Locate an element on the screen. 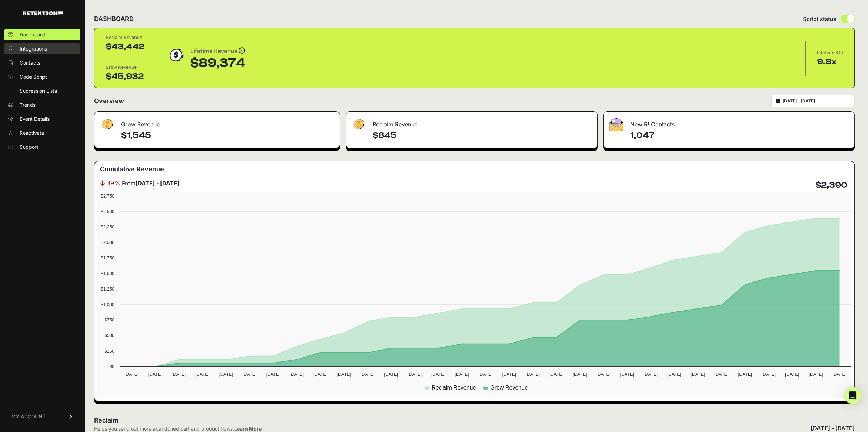  text: $2,500 is located at coordinates (108, 211).